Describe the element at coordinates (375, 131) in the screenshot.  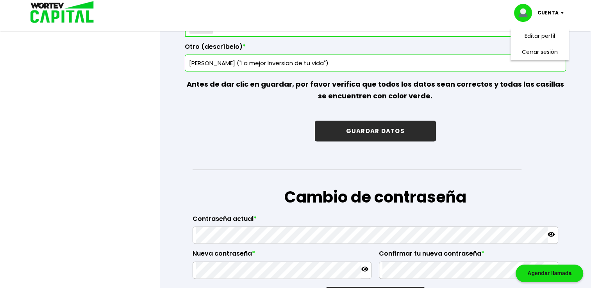
I see `button: GUARDAR DATOS` at that location.